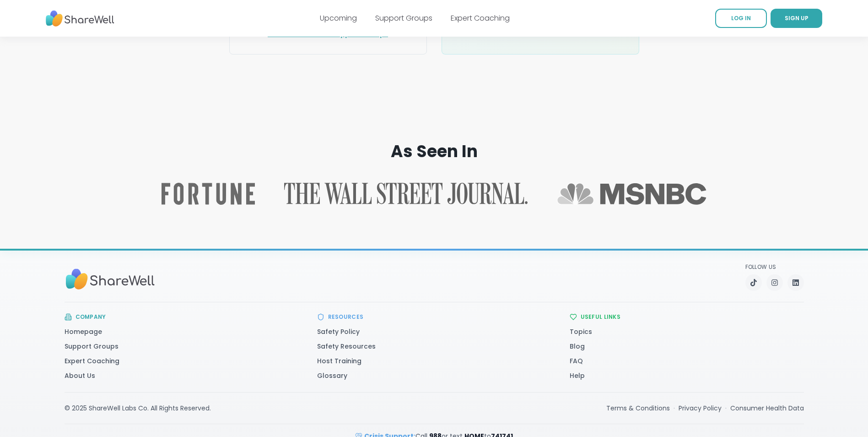 This screenshot has height=437, width=868. Describe the element at coordinates (753, 282) in the screenshot. I see `a: TikTok` at that location.